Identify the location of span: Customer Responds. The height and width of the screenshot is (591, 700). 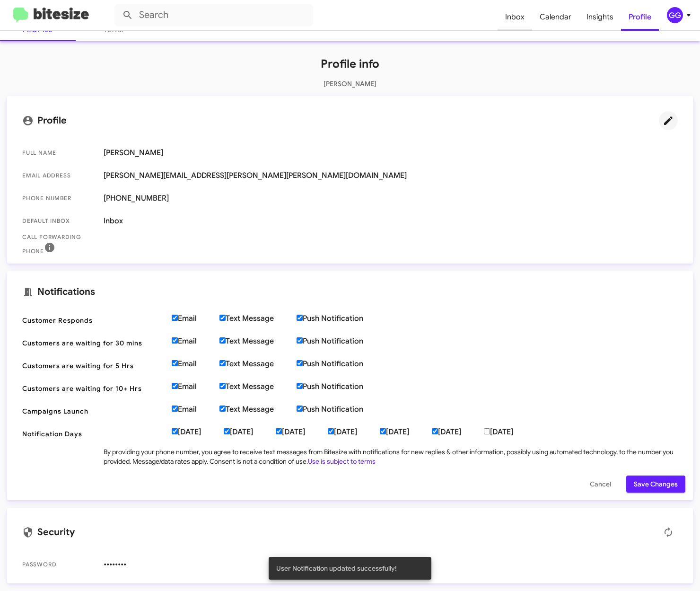
(93, 320).